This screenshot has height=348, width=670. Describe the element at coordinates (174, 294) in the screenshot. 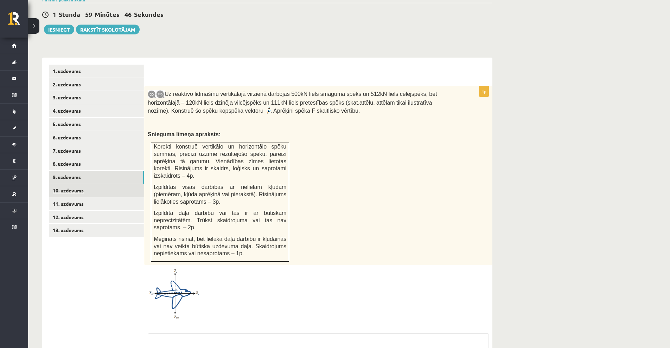

I see `img: 1.png` at that location.